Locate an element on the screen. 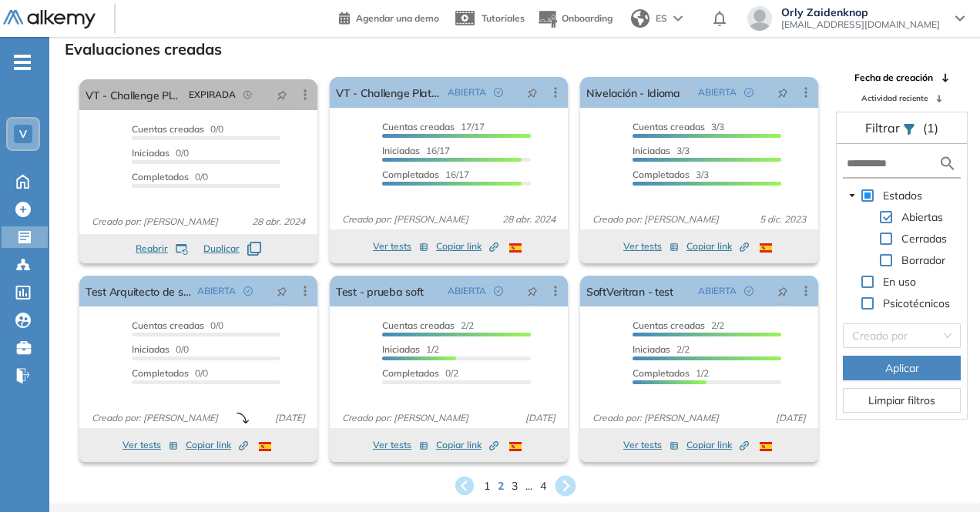 The image size is (980, 512). a: Agendar una demo is located at coordinates (389, 17).